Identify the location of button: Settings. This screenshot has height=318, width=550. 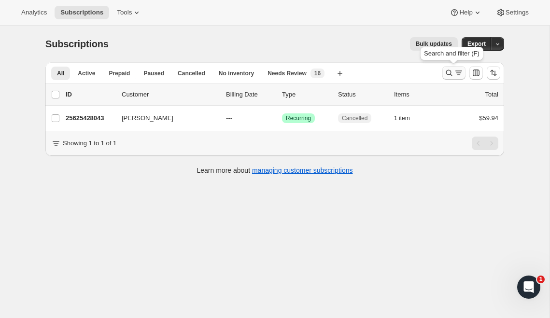
(512, 13).